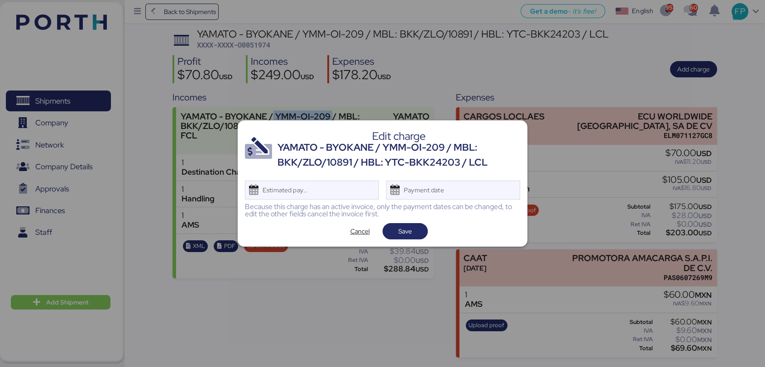 This screenshot has height=367, width=765. Describe the element at coordinates (382, 210) in the screenshot. I see `div: Because this charge has an active invoice, only the payment dates can be changed, to edit the oth...` at that location.